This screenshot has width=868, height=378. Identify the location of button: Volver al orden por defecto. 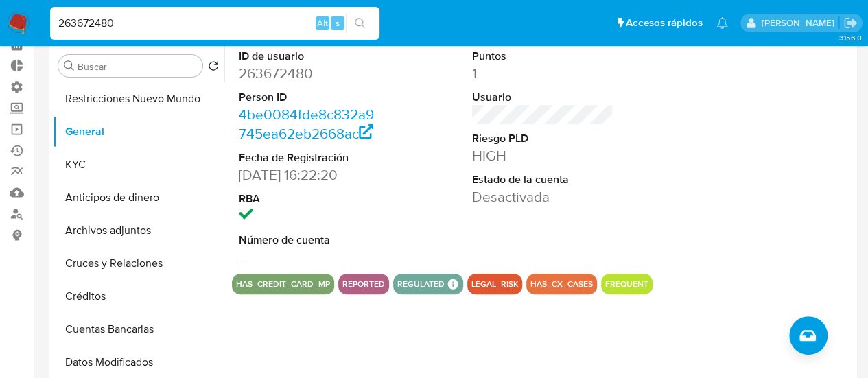
(214, 68).